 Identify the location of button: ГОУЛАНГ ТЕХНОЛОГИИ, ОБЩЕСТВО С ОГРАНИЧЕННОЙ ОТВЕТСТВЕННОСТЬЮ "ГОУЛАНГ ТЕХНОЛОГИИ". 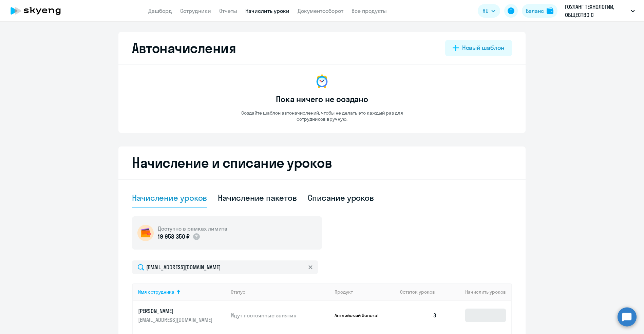
(600, 11).